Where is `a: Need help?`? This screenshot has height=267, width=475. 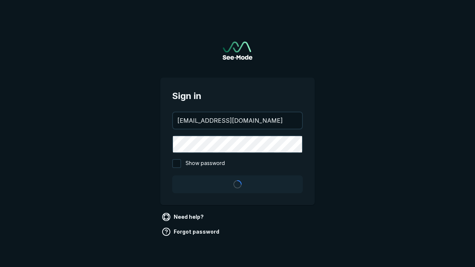 a: Need help? is located at coordinates (183, 217).